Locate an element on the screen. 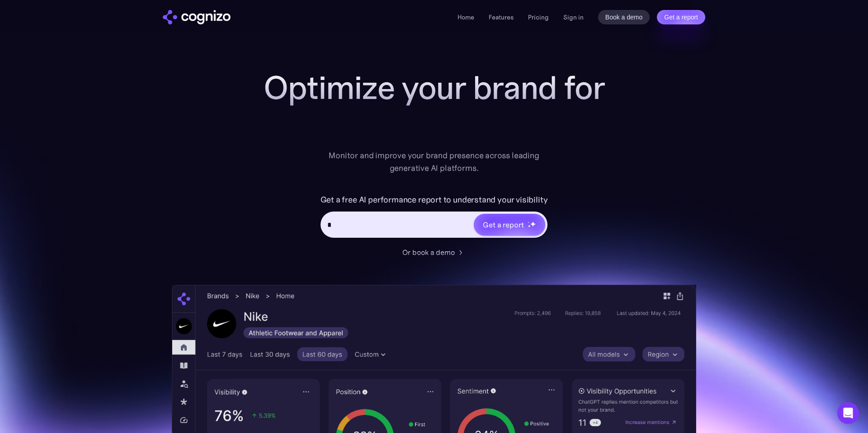 The width and height of the screenshot is (868, 433). a: Features is located at coordinates (501, 17).